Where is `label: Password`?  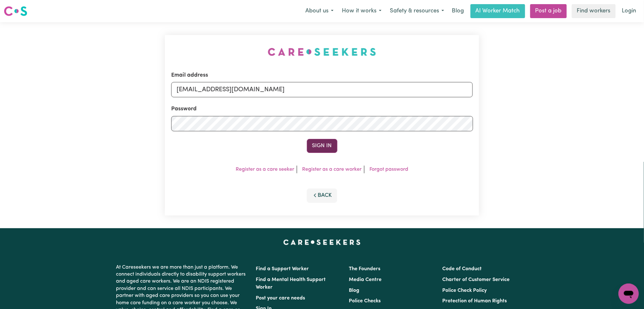
label: Password is located at coordinates (184, 109).